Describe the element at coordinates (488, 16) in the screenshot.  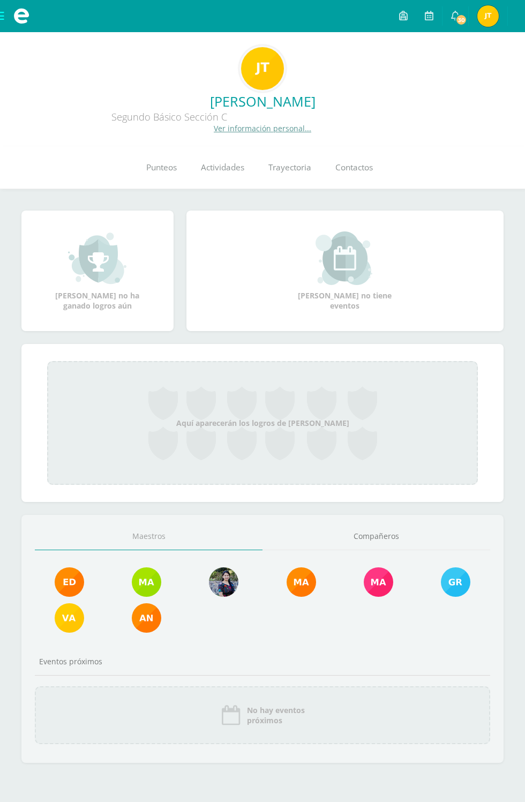
I see `img: fc24f795141394356791331be0bd62f8.png` at that location.